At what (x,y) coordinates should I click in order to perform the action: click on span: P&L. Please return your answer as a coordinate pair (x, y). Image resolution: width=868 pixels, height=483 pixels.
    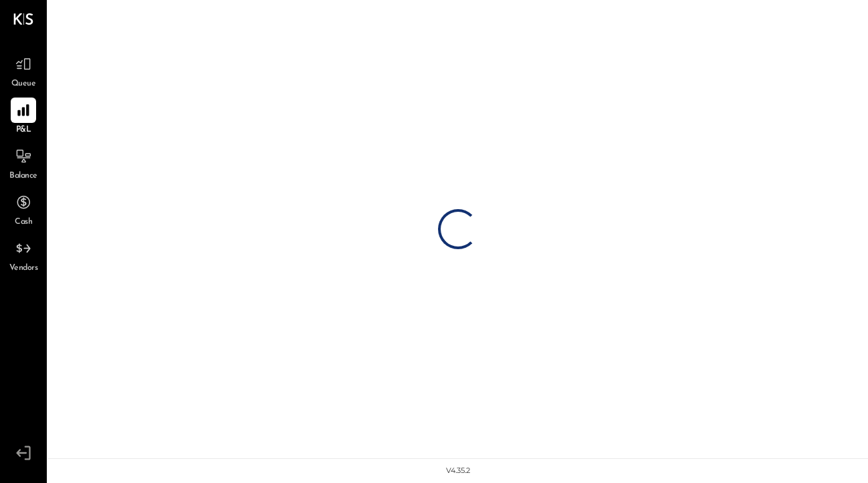
    Looking at the image, I should click on (23, 130).